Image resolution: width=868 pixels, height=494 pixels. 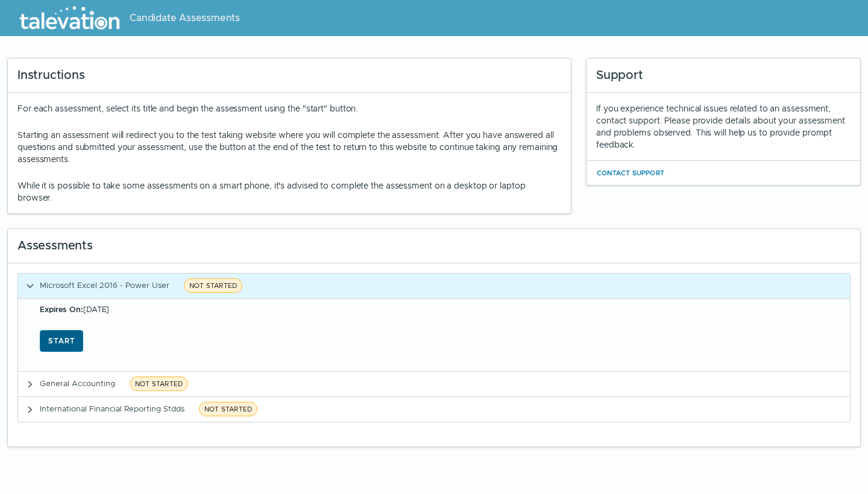 I want to click on div: For each assessment, select its title and begin the assessment using the "start" button., so click(x=289, y=153).